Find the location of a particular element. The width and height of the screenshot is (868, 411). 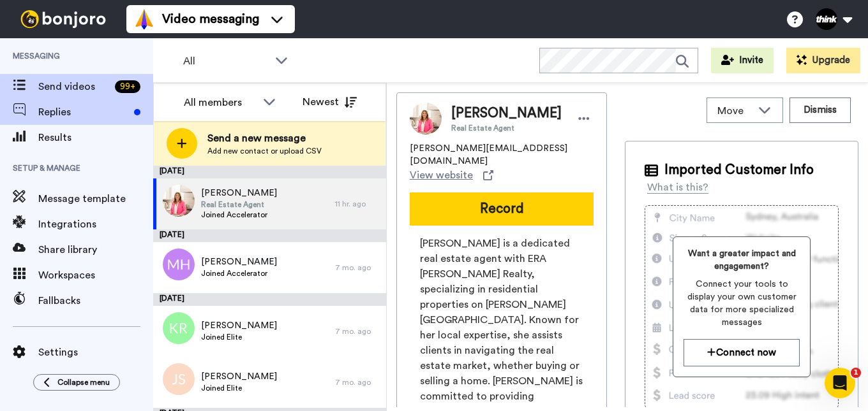

span: Video messaging is located at coordinates (210, 19).